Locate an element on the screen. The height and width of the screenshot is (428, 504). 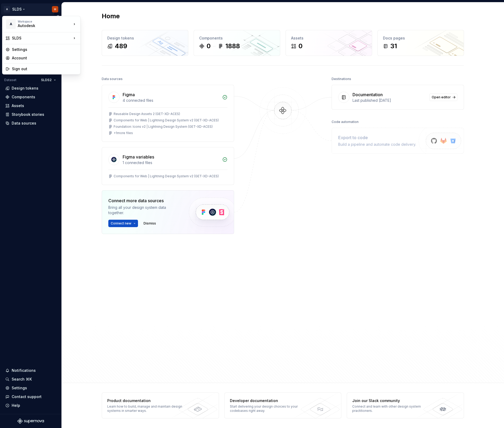
div: Workspace is located at coordinates (45, 22).